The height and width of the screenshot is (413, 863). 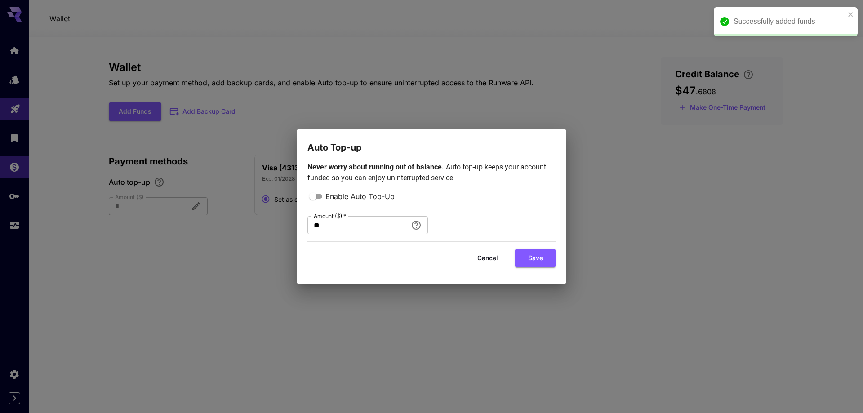 I want to click on button: close, so click(x=851, y=14).